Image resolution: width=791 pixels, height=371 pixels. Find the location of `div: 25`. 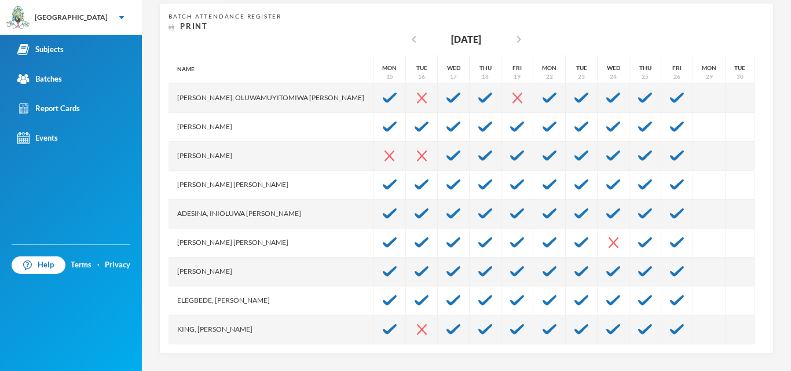

div: 25 is located at coordinates (645, 76).